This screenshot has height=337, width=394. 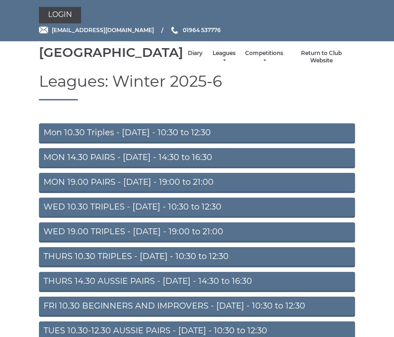 What do you see at coordinates (197, 87) in the screenshot?
I see `h1: Leagues: Winter 2025-6` at bounding box center [197, 87].